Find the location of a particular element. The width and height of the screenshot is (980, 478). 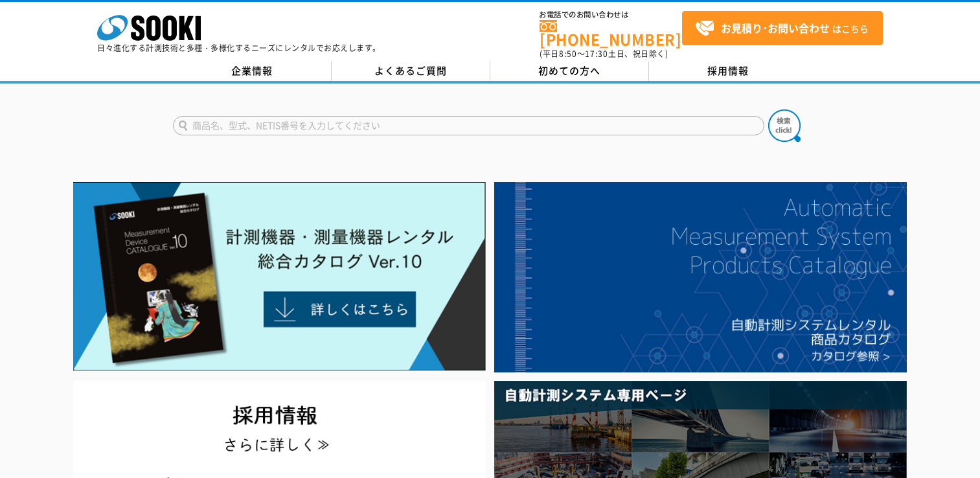

span: 初めての方へ is located at coordinates (569, 70).